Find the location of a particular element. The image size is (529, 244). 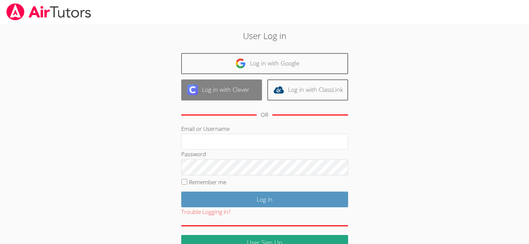

input: Log in is located at coordinates (264, 199).